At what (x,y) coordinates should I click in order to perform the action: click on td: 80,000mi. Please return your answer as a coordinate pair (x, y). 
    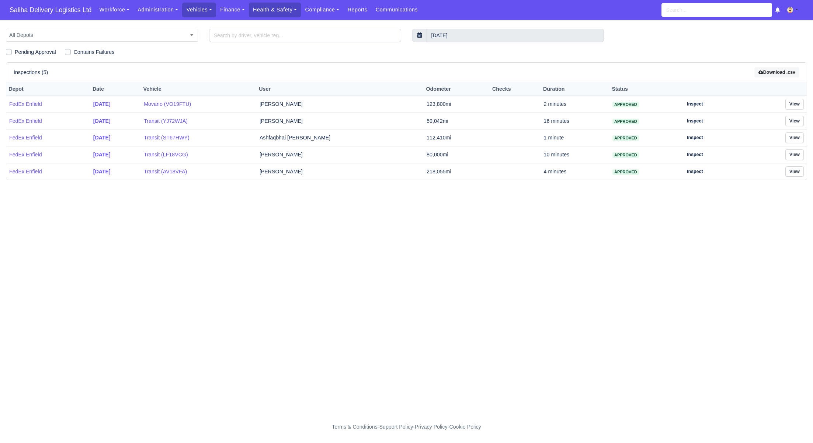
    Looking at the image, I should click on (457, 155).